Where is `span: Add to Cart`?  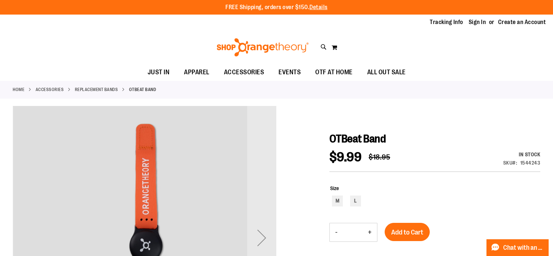 span: Add to Cart is located at coordinates (407, 232).